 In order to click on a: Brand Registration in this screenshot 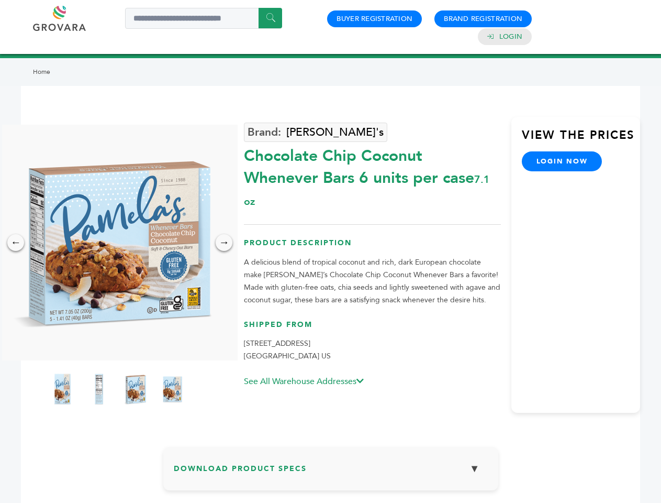, I will do `click(483, 19)`.